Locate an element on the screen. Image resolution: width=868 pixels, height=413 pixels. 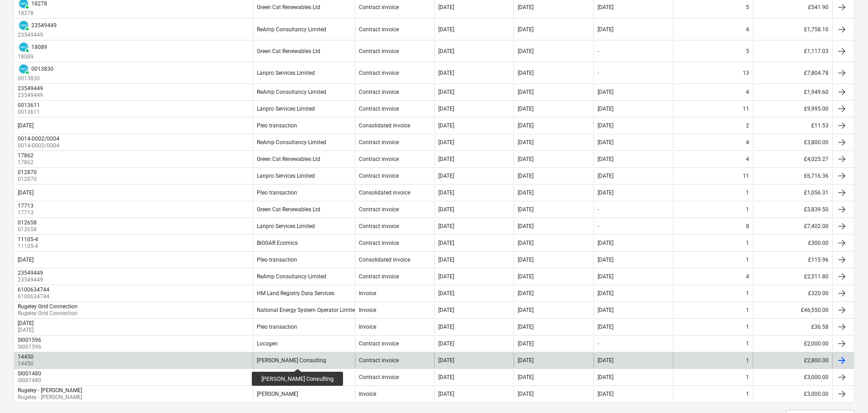
div: £9,995.00 is located at coordinates (792, 109).